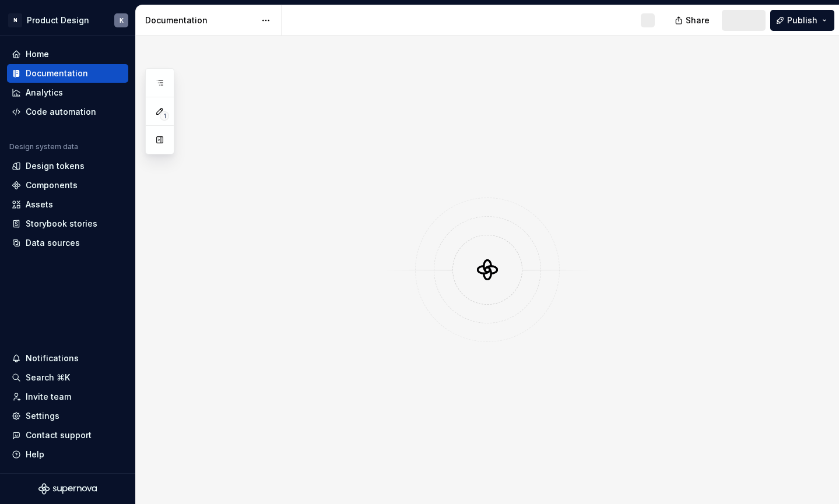  What do you see at coordinates (44, 147) in the screenshot?
I see `div: Design system data` at bounding box center [44, 147].